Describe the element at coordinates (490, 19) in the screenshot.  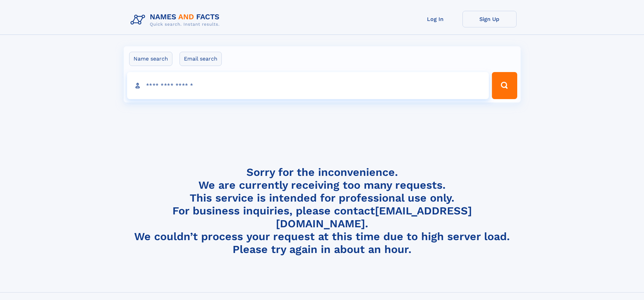
I see `a: Sign Up` at that location.